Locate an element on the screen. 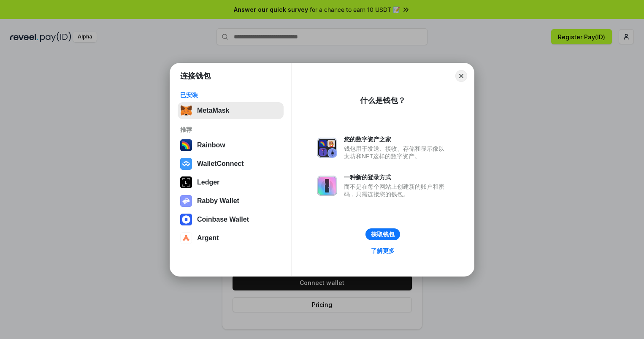 The height and width of the screenshot is (339, 644). div: 而不是在每个网站上创建新的账户和密码，只需连接您的钱包。 is located at coordinates (397, 190).